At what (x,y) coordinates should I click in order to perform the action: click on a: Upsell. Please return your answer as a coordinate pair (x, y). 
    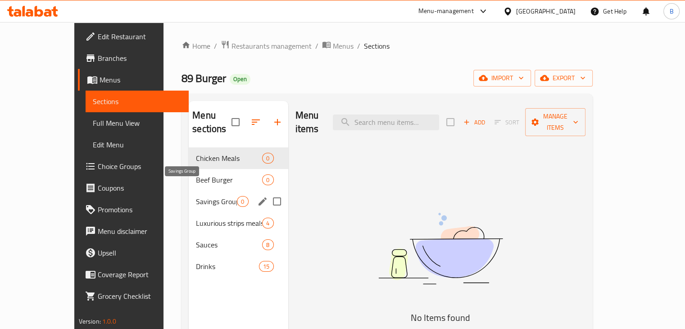
    Looking at the image, I should click on (133, 253).